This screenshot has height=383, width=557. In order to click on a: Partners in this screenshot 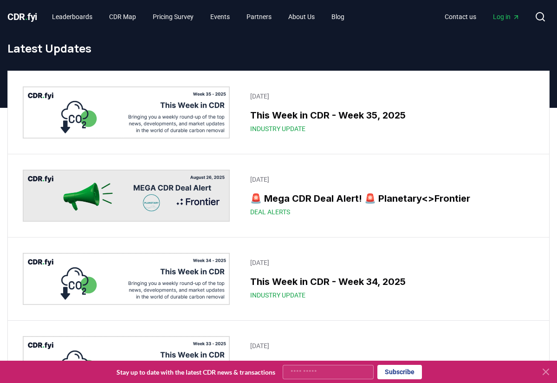, I will do `click(259, 17)`.